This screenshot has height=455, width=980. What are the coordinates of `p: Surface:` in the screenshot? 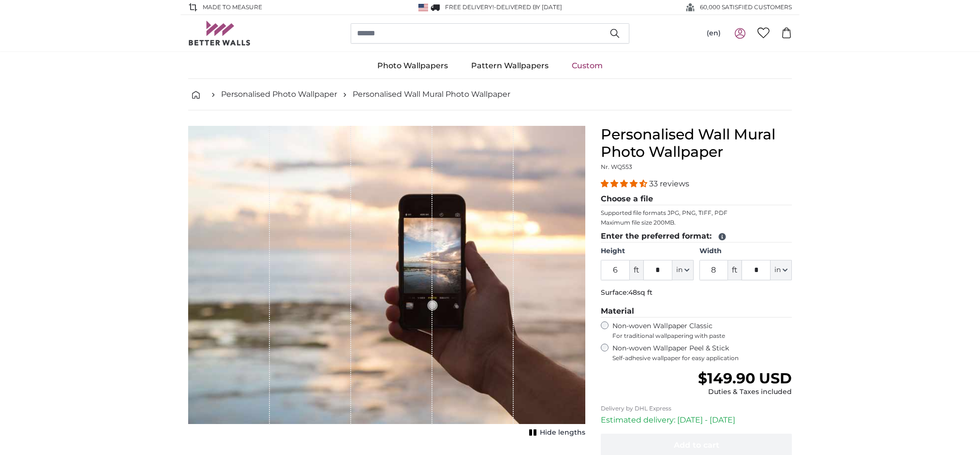 It's located at (696, 293).